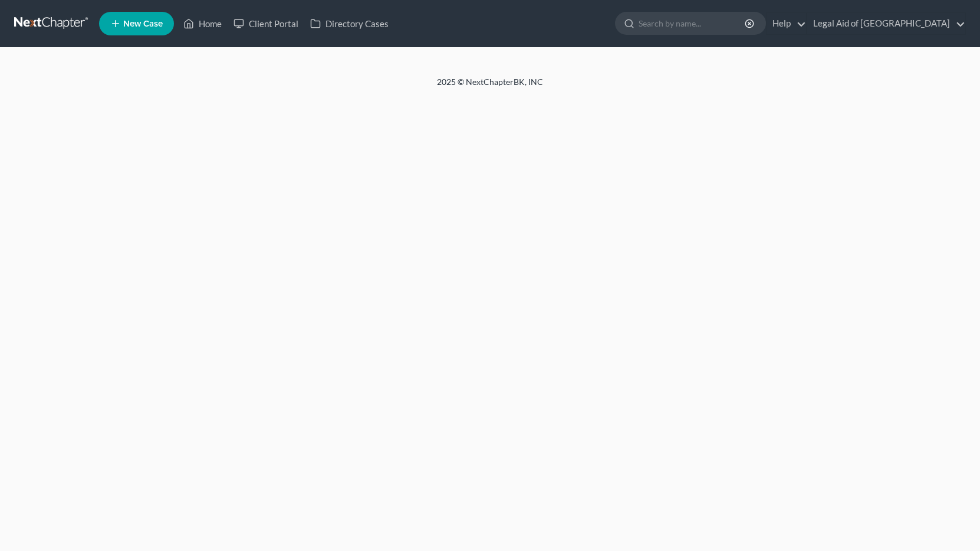 Image resolution: width=980 pixels, height=551 pixels. What do you see at coordinates (203, 23) in the screenshot?
I see `a: Home` at bounding box center [203, 23].